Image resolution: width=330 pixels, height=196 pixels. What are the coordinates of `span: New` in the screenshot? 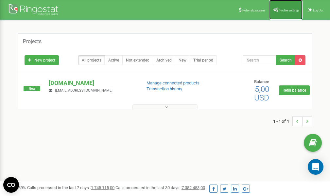 It's located at (32, 89).